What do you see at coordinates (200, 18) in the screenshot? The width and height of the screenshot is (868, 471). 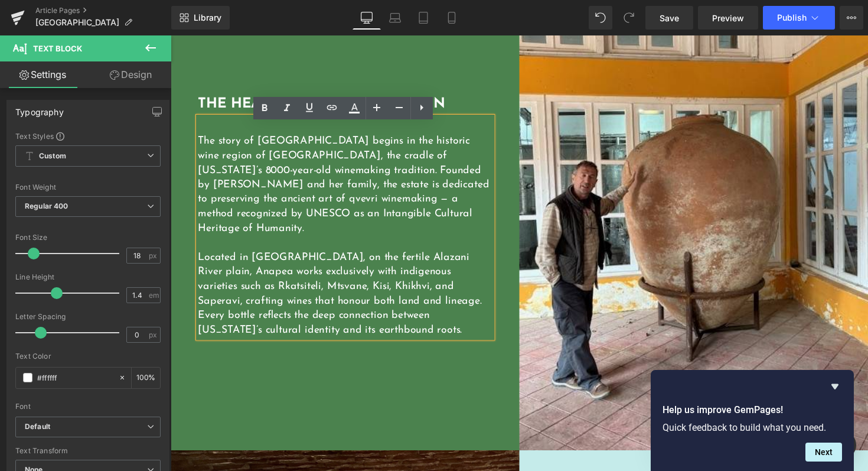 I see `a: New Library` at bounding box center [200, 18].